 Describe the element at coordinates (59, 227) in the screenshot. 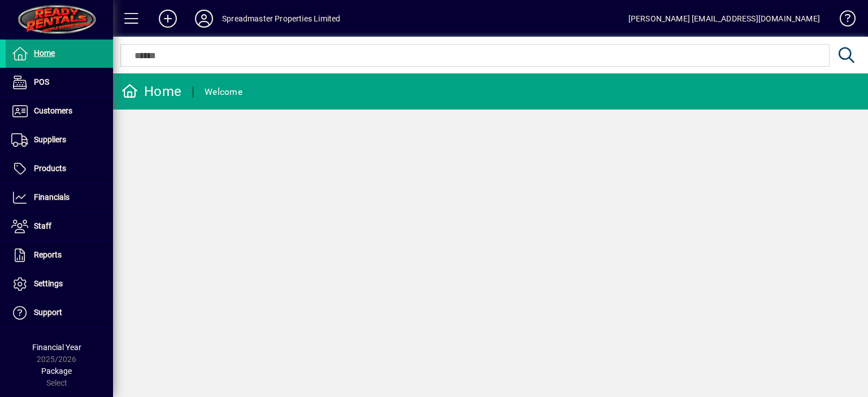

I see `a: Staff` at that location.